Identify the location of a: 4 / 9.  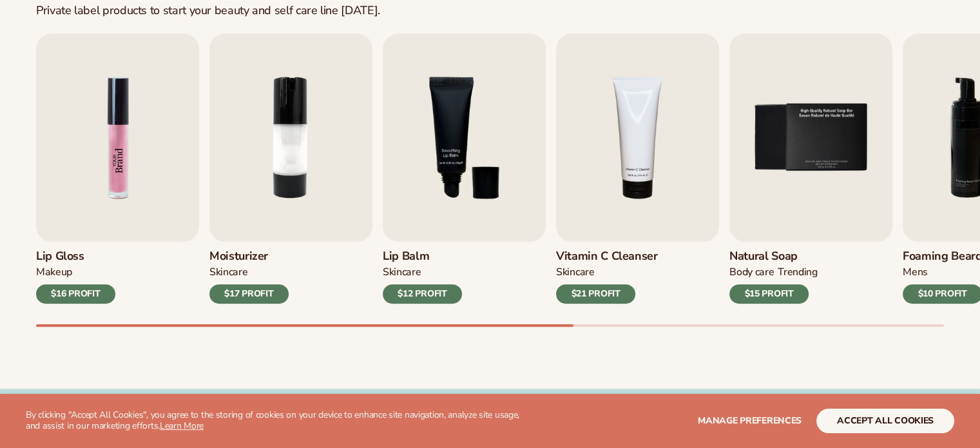
(637, 168).